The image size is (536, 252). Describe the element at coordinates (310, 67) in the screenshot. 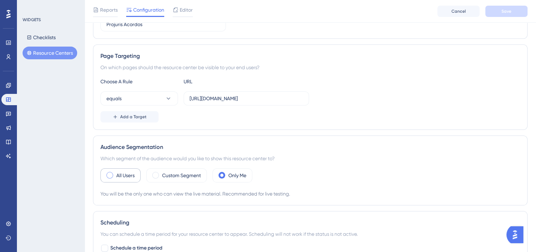

I see `div: On which pages should the resource center be visible to your end users?` at that location.